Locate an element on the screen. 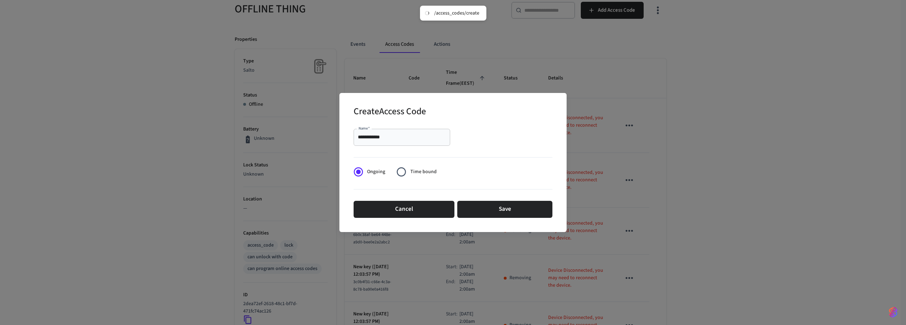  span: Time bound is located at coordinates (424, 172).